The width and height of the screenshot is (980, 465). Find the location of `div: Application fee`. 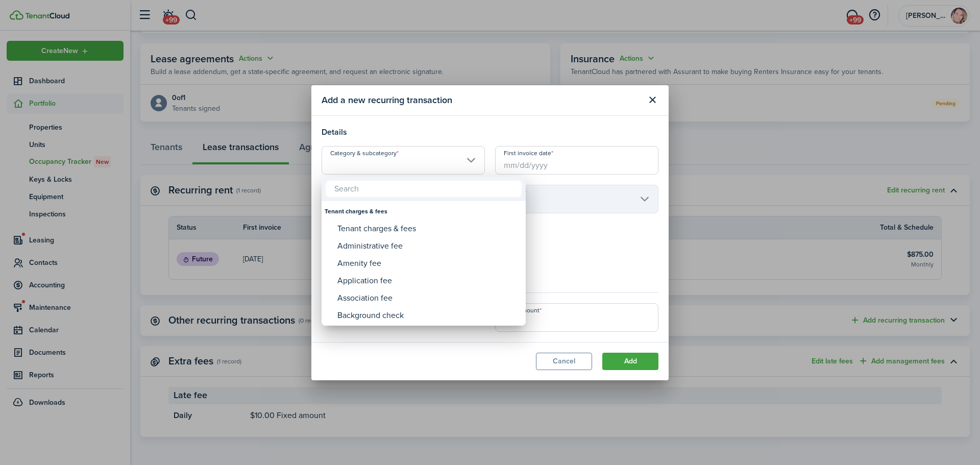

div: Application fee is located at coordinates (428, 281).